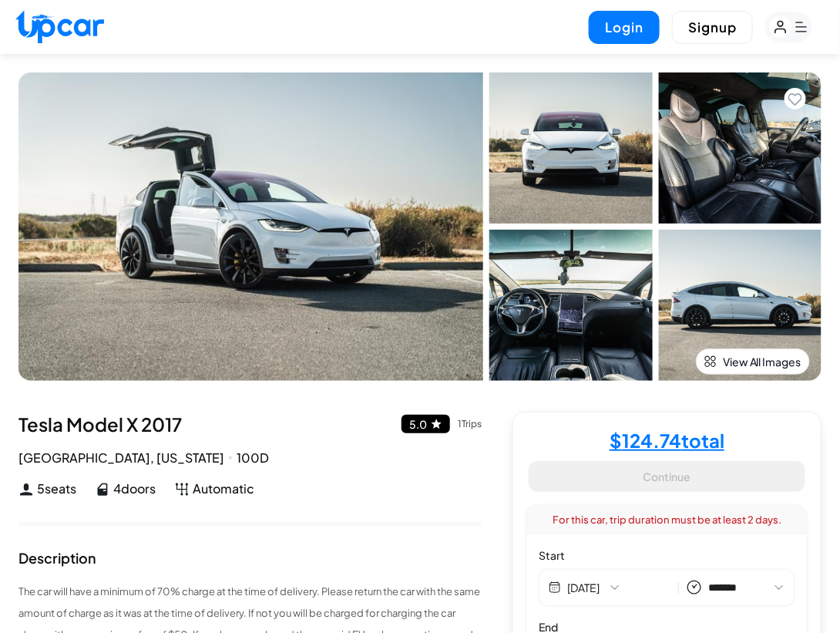 This screenshot has width=840, height=633. What do you see at coordinates (795, 99) in the screenshot?
I see `button: Add to favorites` at bounding box center [795, 99].